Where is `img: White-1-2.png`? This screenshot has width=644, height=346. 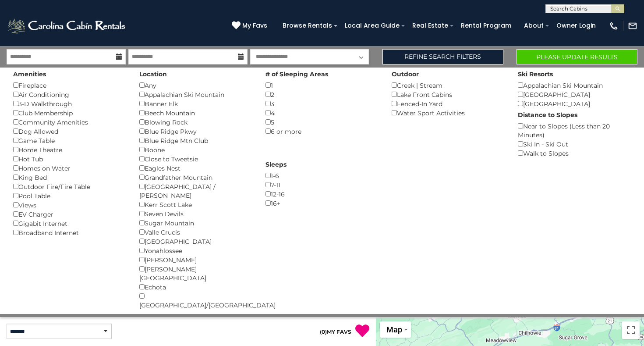
img: White-1-2.png is located at coordinates (67, 26).